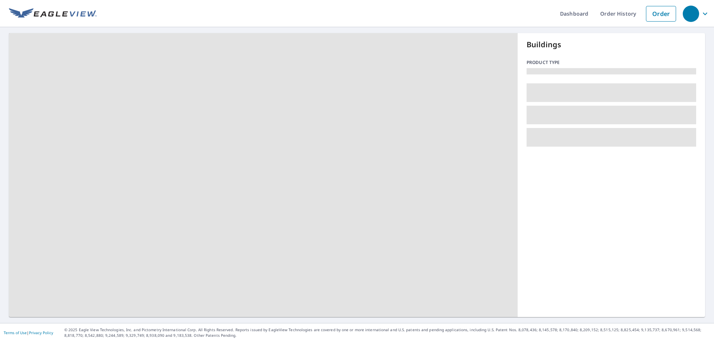 Image resolution: width=714 pixels, height=342 pixels. What do you see at coordinates (15, 332) in the screenshot?
I see `a: Terms of Use` at bounding box center [15, 332].